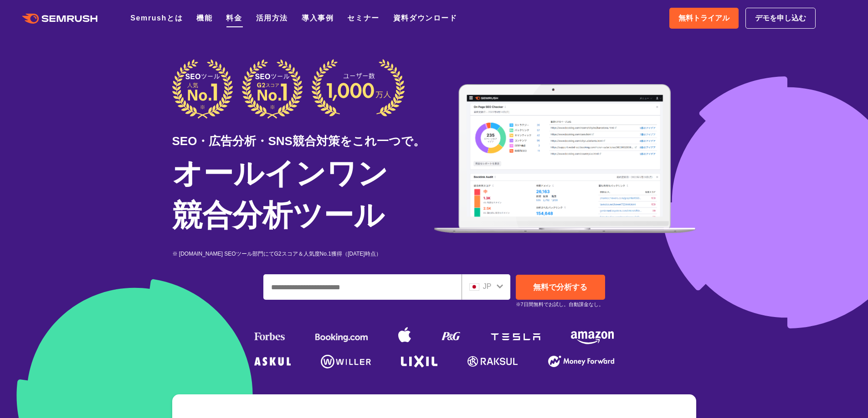  I want to click on a: 導入事例, so click(317, 18).